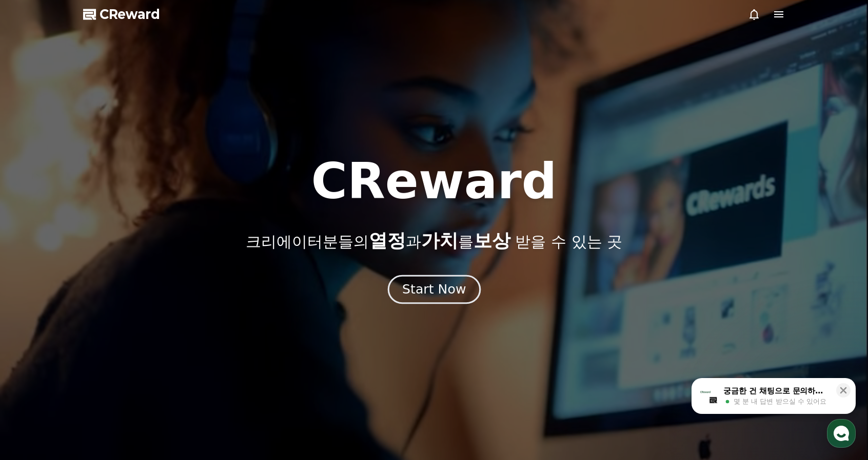  I want to click on span: 가치, so click(440, 240).